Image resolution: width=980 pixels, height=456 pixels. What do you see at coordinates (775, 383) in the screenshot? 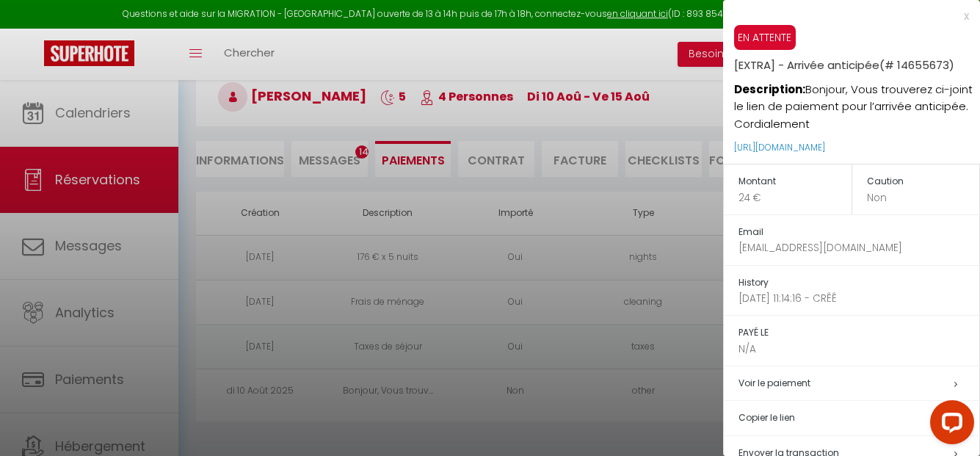
I see `a: Voir le paiement` at bounding box center [775, 383].